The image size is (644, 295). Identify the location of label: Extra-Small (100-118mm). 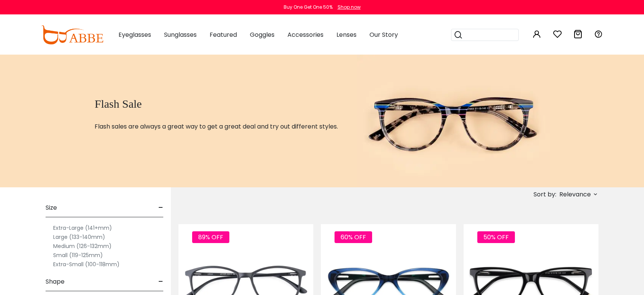
(86, 265).